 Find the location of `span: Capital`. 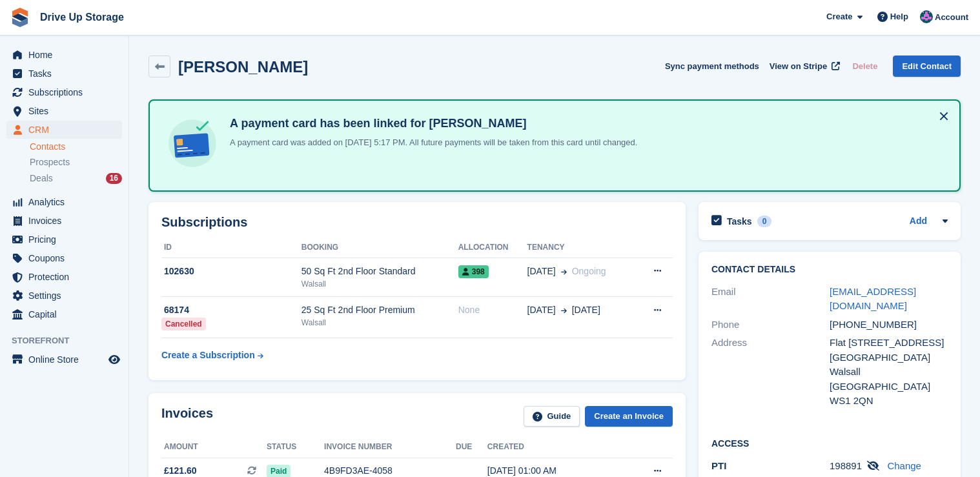

span: Capital is located at coordinates (67, 314).